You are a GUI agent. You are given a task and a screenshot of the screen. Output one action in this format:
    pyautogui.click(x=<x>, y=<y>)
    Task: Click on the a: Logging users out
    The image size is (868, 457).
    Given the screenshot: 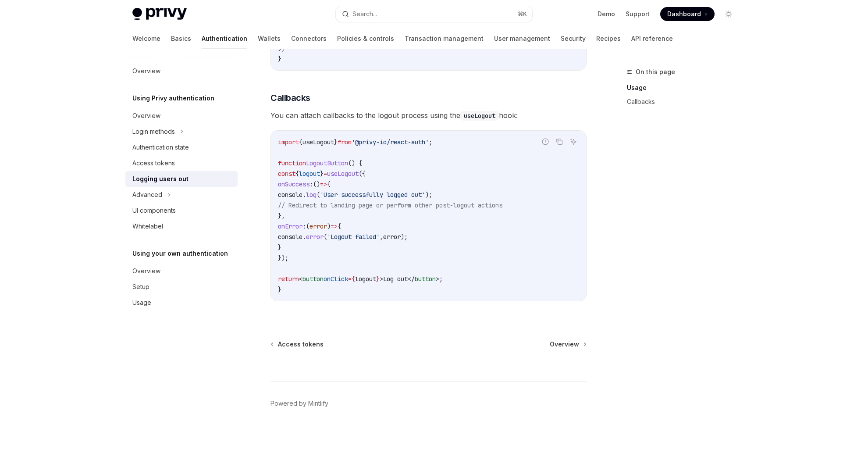 What is the action you would take?
    pyautogui.click(x=181, y=179)
    